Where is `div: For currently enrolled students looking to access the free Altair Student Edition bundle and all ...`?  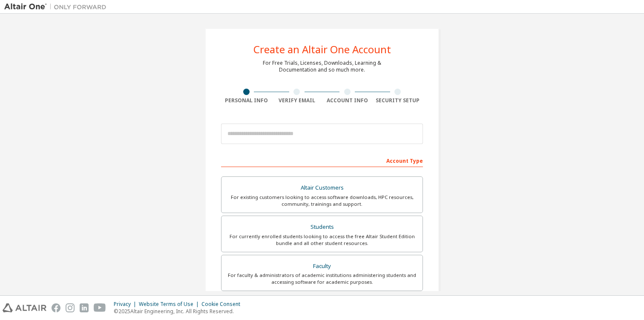 div: For currently enrolled students looking to access the free Altair Student Edition bundle and all ... is located at coordinates (322, 240).